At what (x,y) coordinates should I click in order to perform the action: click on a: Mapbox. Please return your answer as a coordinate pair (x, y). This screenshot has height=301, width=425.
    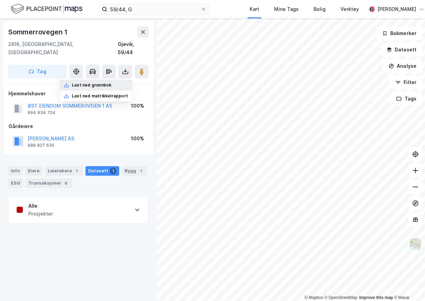
    Looking at the image, I should click on (313, 297).